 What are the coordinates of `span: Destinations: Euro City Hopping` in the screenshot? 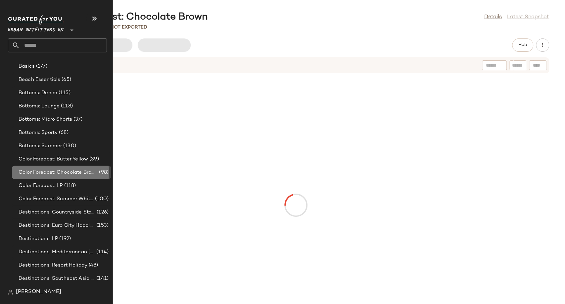 It's located at (57, 225).